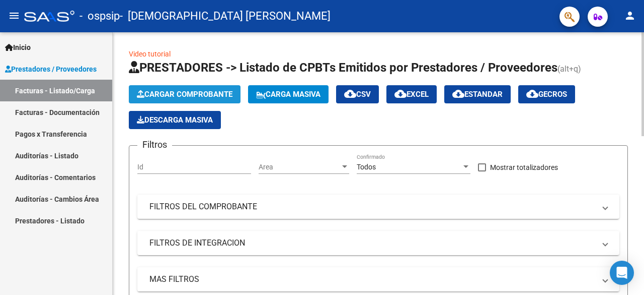 This screenshot has width=644, height=295. I want to click on button: CSV, so click(357, 95).